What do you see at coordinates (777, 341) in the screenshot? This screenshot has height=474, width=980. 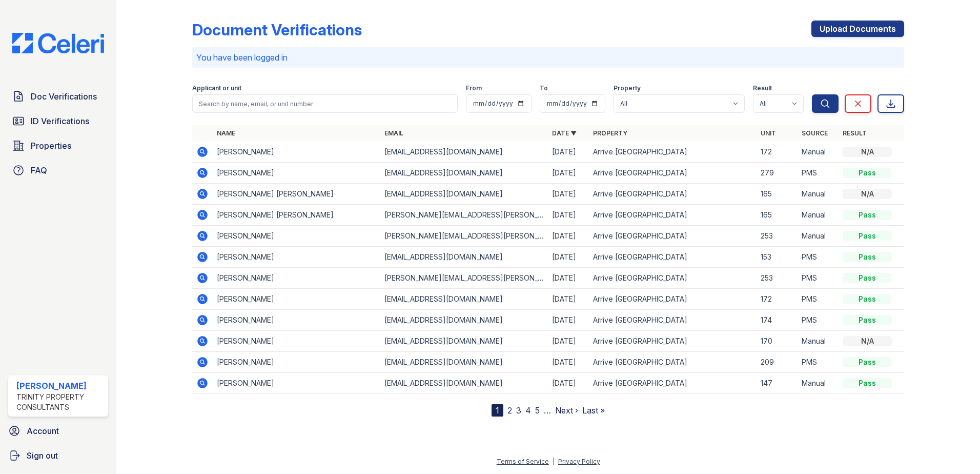 I see `td: 170` at bounding box center [777, 341].